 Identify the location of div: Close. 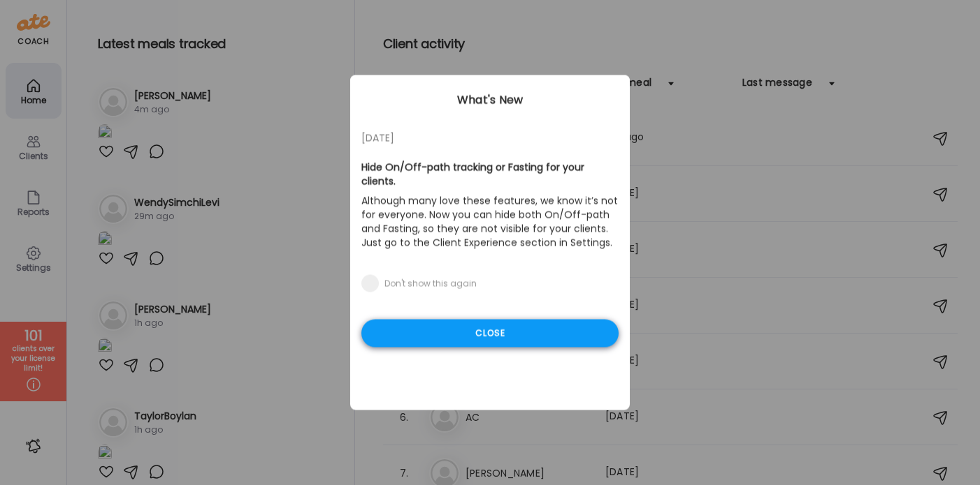
(490, 334).